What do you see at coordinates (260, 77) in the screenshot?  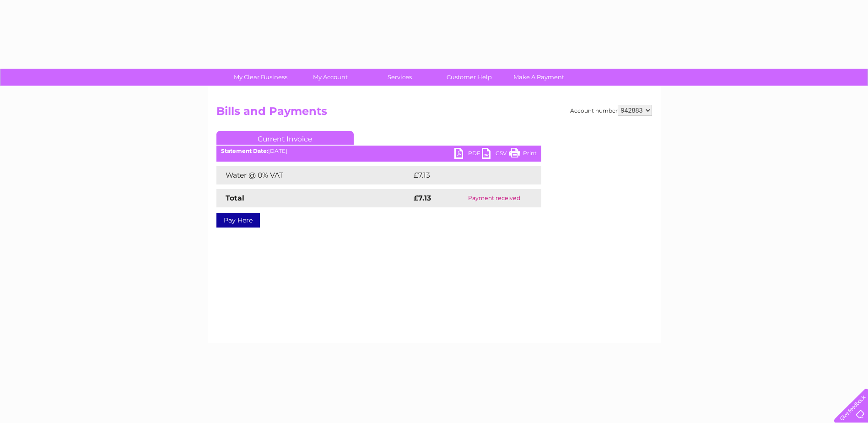 I see `a: My Clear Business` at bounding box center [260, 77].